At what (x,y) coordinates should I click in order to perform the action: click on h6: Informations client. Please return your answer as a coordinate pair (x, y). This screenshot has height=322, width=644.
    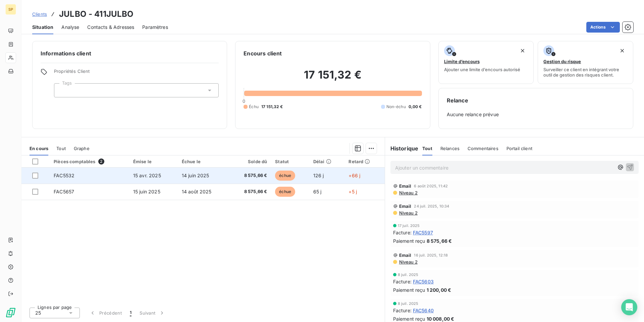
    Looking at the image, I should click on (129, 53).